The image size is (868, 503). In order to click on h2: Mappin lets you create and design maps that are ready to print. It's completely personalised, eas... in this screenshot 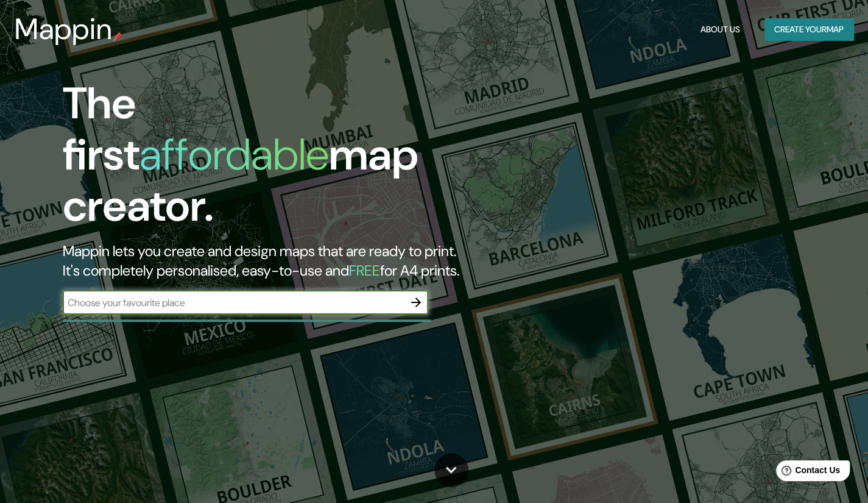, I will do `click(280, 261)`.